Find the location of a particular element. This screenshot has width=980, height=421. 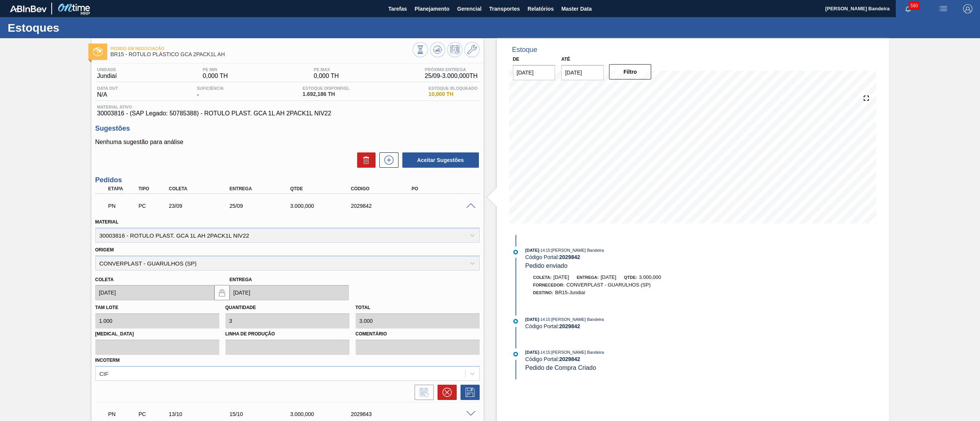

div: Cancelar pedido is located at coordinates (445, 393).